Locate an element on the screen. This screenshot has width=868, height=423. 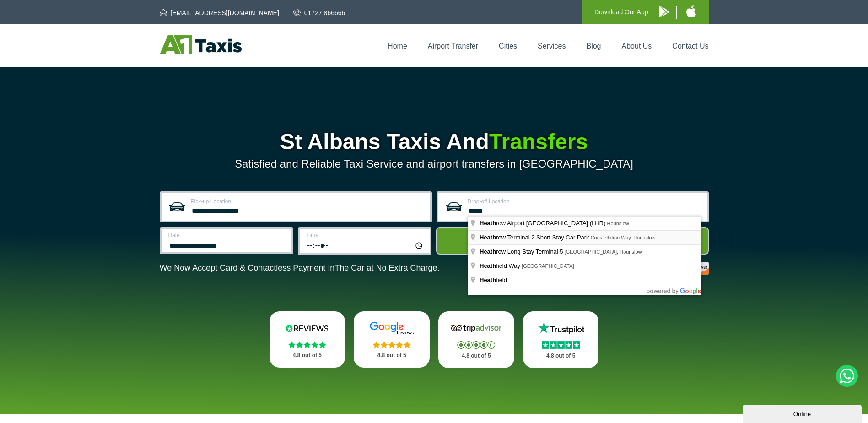
a: Services is located at coordinates (552, 46).